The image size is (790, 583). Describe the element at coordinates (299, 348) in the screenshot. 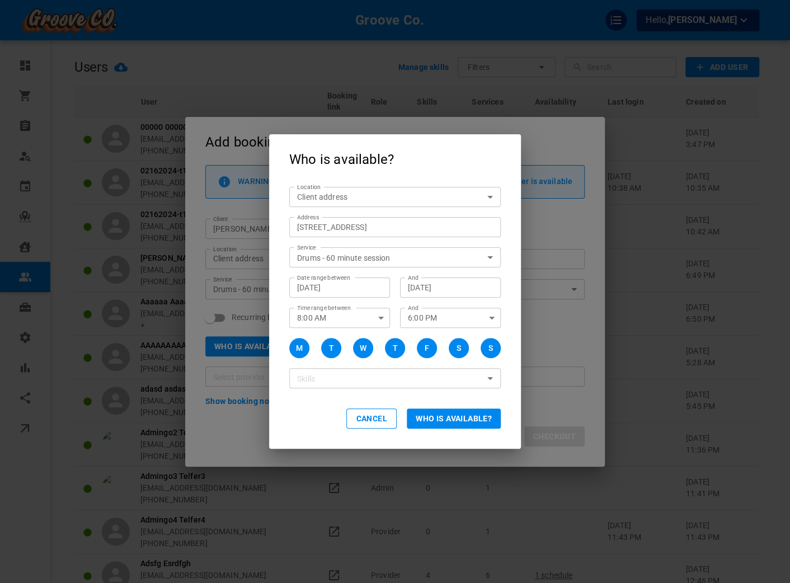

I see `div: M` at that location.